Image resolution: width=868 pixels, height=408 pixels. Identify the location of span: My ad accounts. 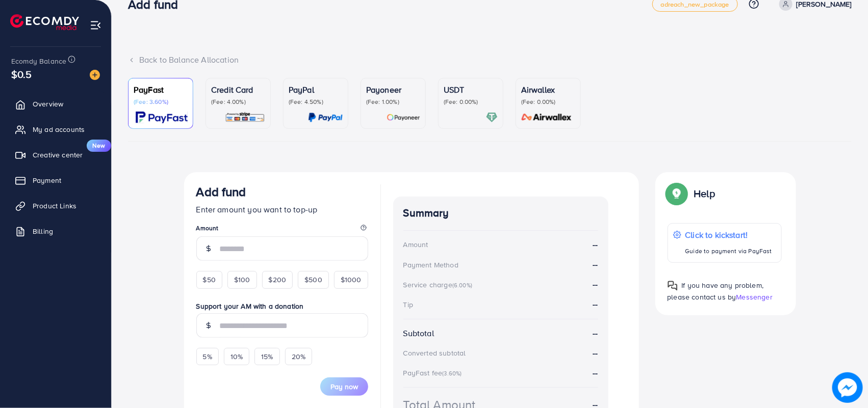
(59, 129).